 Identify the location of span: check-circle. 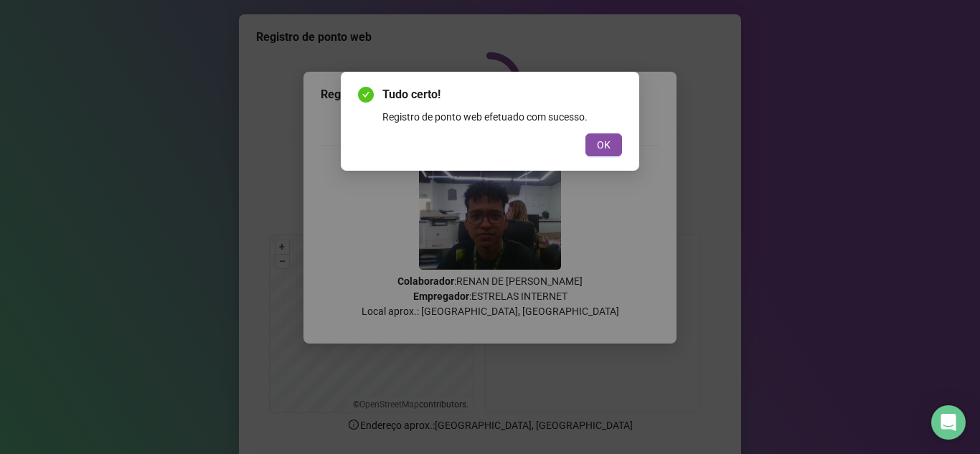
(366, 95).